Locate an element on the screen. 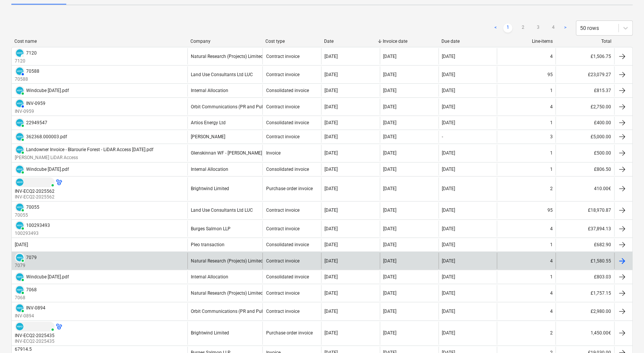 The width and height of the screenshot is (644, 353). div: Orbit Communications (PR and Public Affairs) Ltd is located at coordinates (242, 106).